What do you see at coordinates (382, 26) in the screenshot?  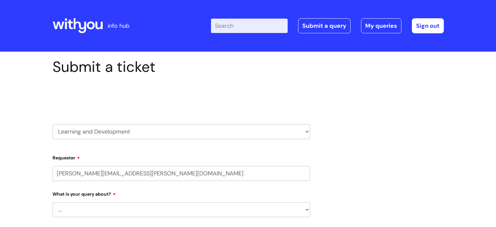 I see `a: My queries` at bounding box center [382, 26].